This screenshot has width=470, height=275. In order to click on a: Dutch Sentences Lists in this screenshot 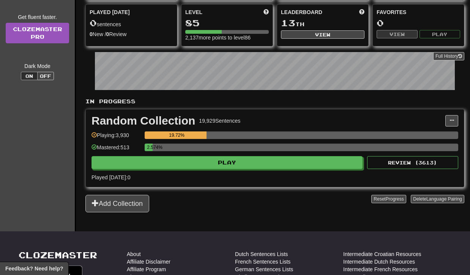, I will do `click(261, 254)`.